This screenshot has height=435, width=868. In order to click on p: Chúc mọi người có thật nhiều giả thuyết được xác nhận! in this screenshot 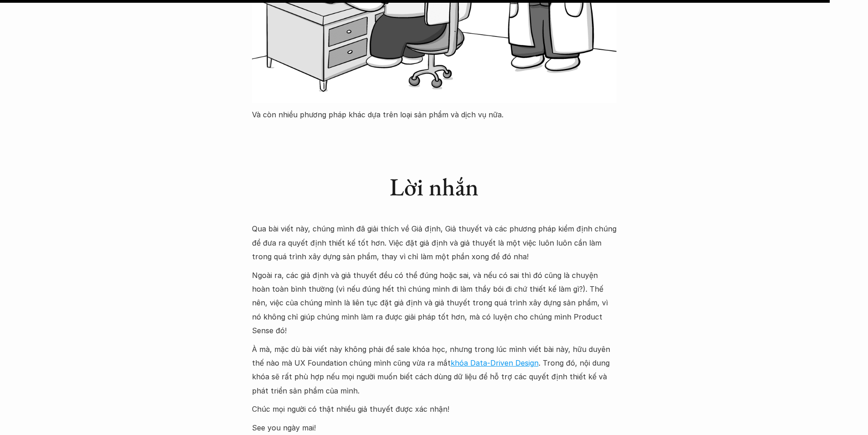, I will do `click(435, 409)`.